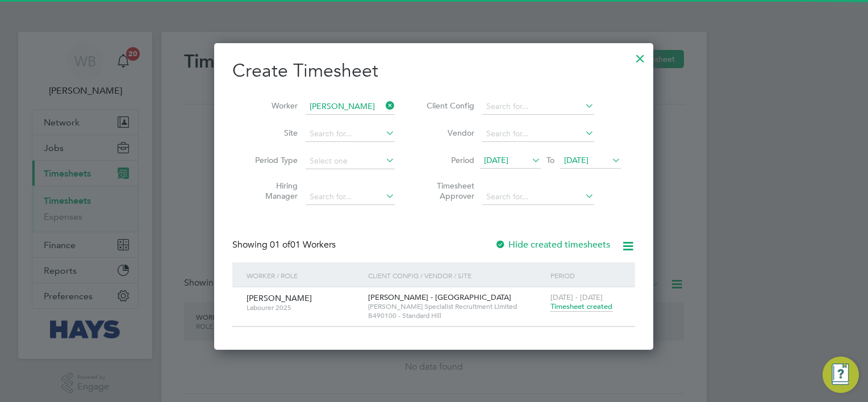  I want to click on label: Period, so click(449, 160).